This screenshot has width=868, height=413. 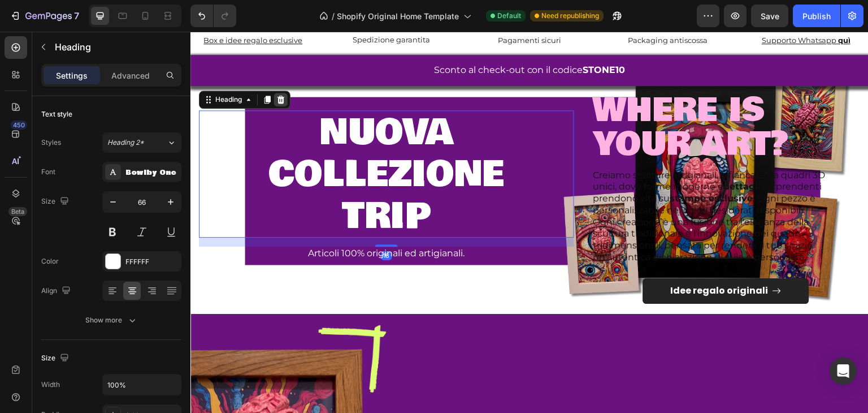 I want to click on u: quì, so click(x=654, y=9).